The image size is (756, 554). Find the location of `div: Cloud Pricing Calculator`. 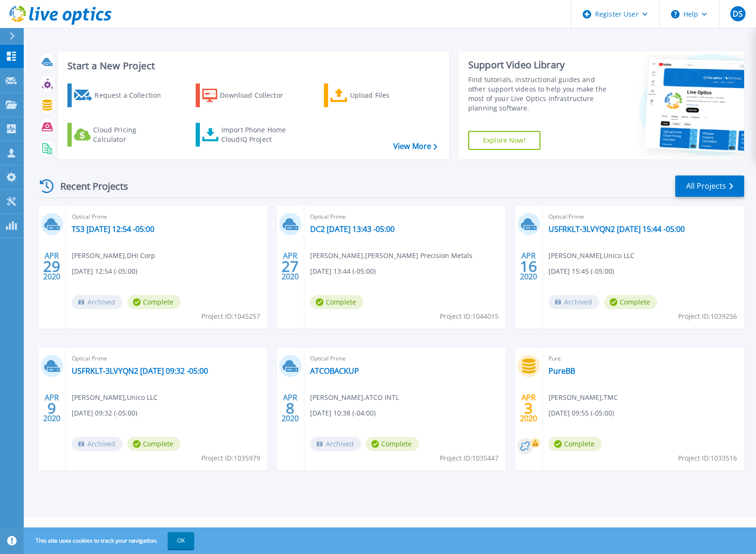

div: Cloud Pricing Calculator is located at coordinates (131, 135).